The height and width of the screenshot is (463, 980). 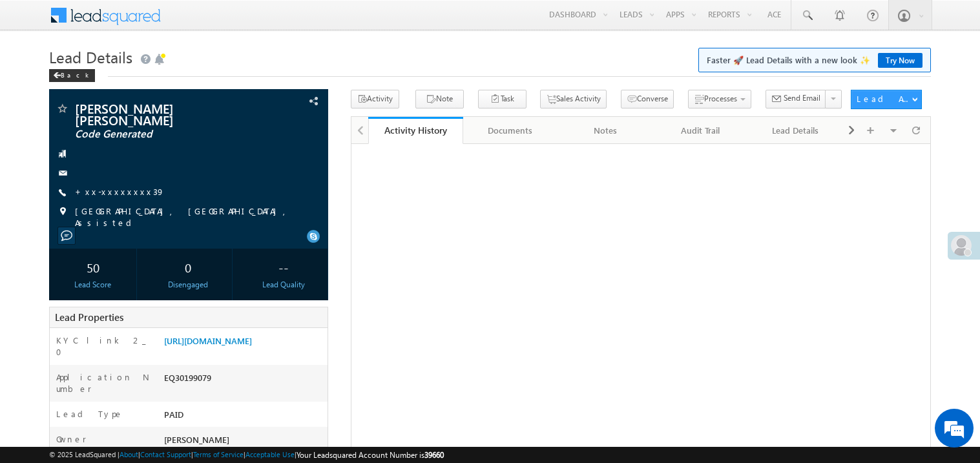 What do you see at coordinates (434, 455) in the screenshot?
I see `span: 39660` at bounding box center [434, 455].